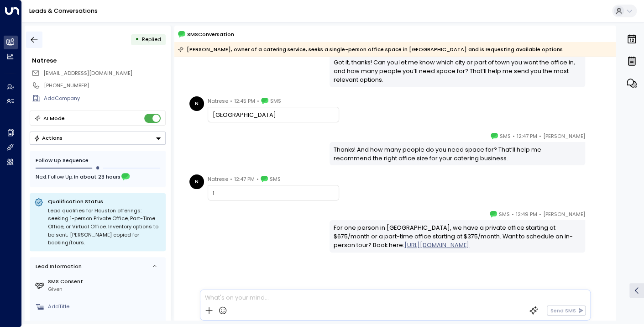 The width and height of the screenshot is (644, 327). I want to click on span: Replied, so click(151, 39).